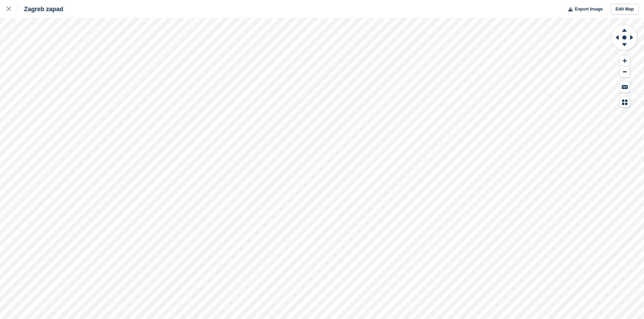  Describe the element at coordinates (41, 9) in the screenshot. I see `div: Zagreb zapad` at that location.